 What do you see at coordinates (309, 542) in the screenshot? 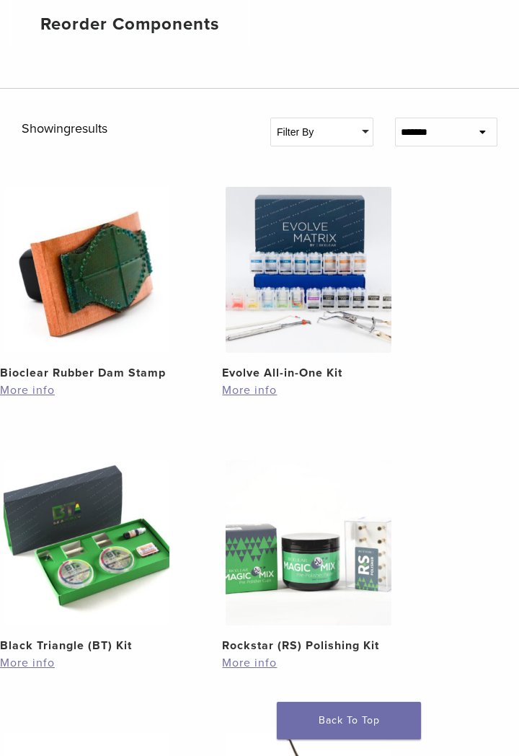
I see `img: Rockstar (RS) Polishing Kit` at bounding box center [309, 542].